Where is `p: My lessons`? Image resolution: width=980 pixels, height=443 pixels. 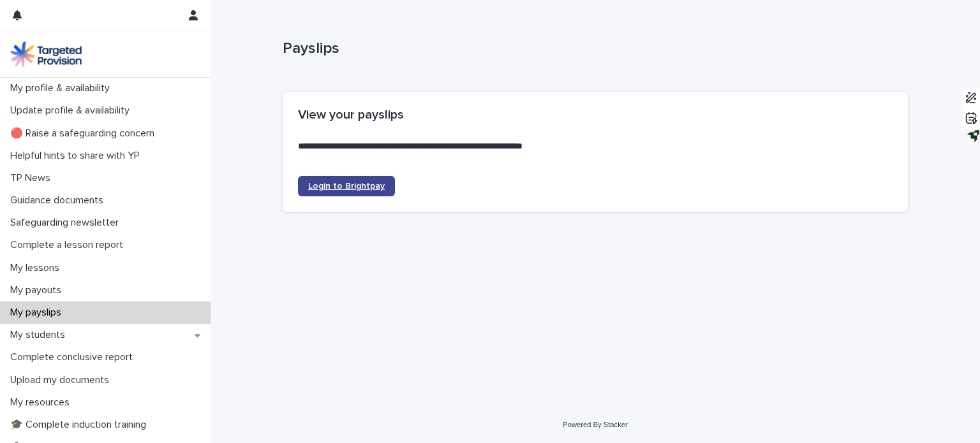
p: My lessons is located at coordinates (37, 268).